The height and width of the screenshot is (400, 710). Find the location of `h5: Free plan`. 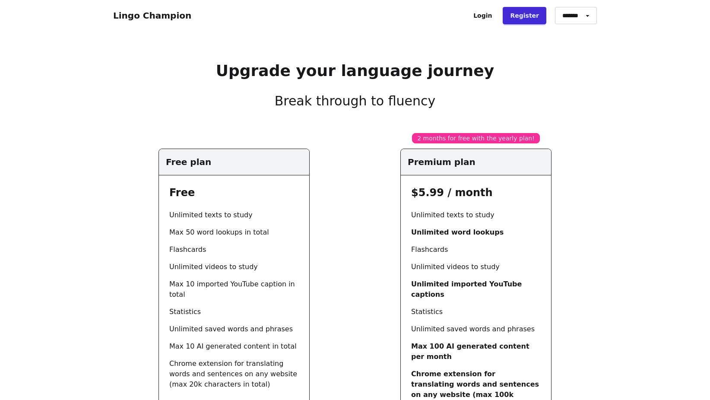

h5: Free plan is located at coordinates (234, 162).